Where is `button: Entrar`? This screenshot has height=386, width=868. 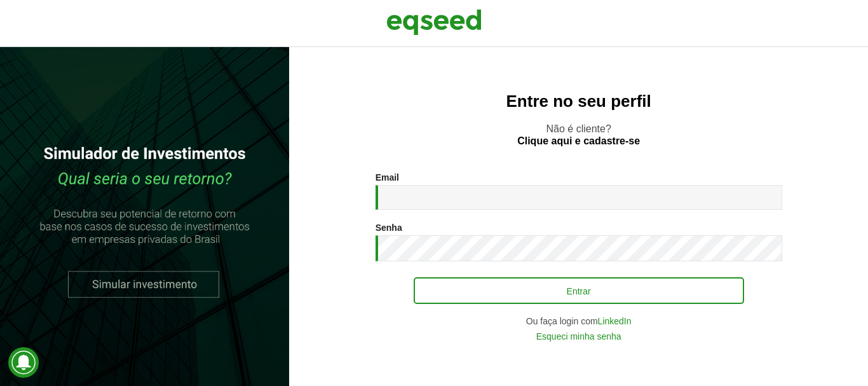 button: Entrar is located at coordinates (579, 291).